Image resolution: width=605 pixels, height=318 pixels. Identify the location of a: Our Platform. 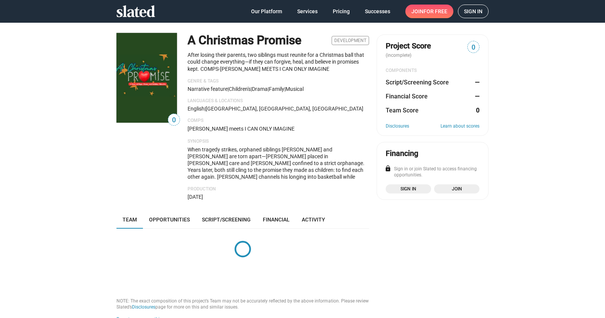
(267, 11).